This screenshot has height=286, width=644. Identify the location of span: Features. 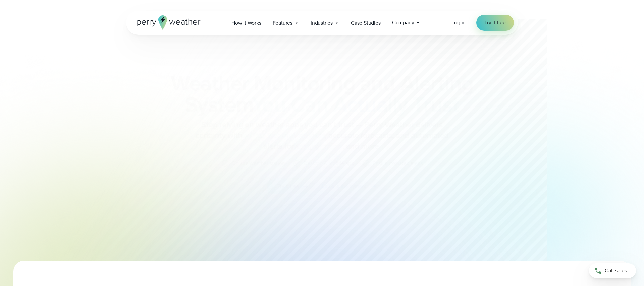
(283, 23).